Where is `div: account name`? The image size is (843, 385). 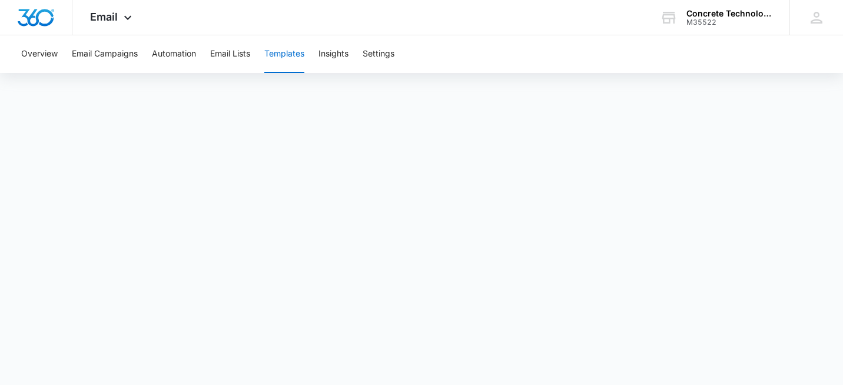
div: account name is located at coordinates (730, 14).